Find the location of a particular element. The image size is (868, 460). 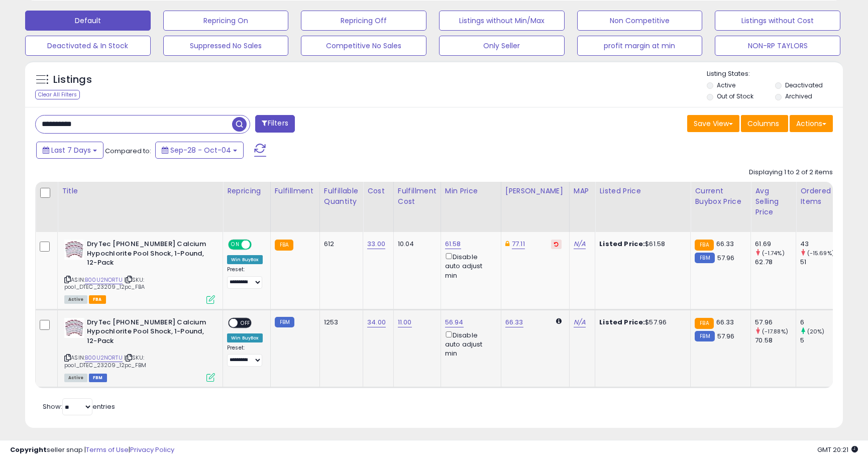

label: Out of Stock is located at coordinates (735, 96).